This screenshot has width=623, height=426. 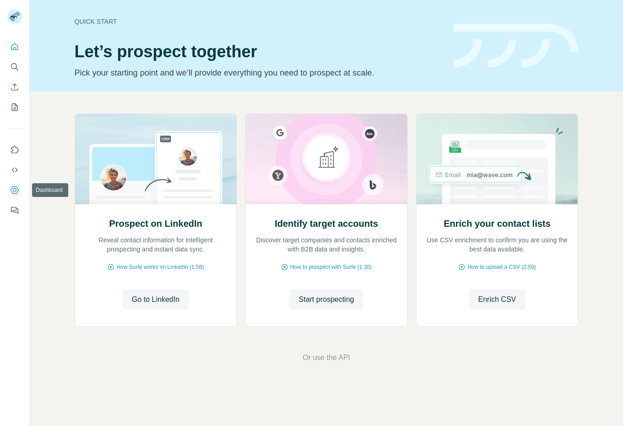 What do you see at coordinates (15, 150) in the screenshot?
I see `button: Use Surfe on LinkedIn` at bounding box center [15, 150].